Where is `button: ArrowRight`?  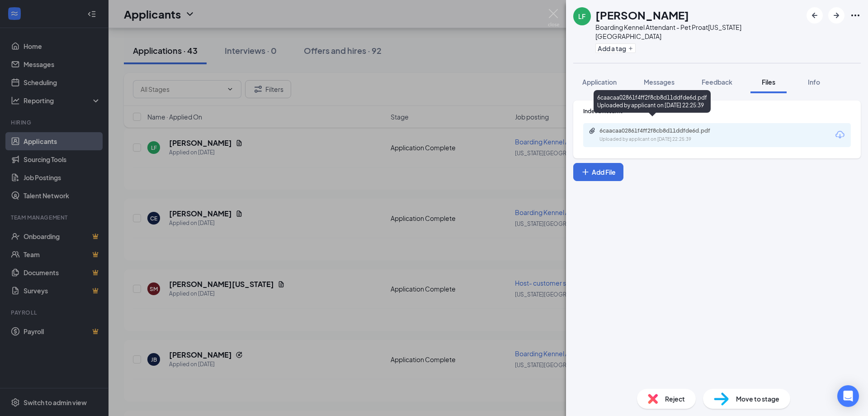
button: ArrowRight is located at coordinates (837, 15).